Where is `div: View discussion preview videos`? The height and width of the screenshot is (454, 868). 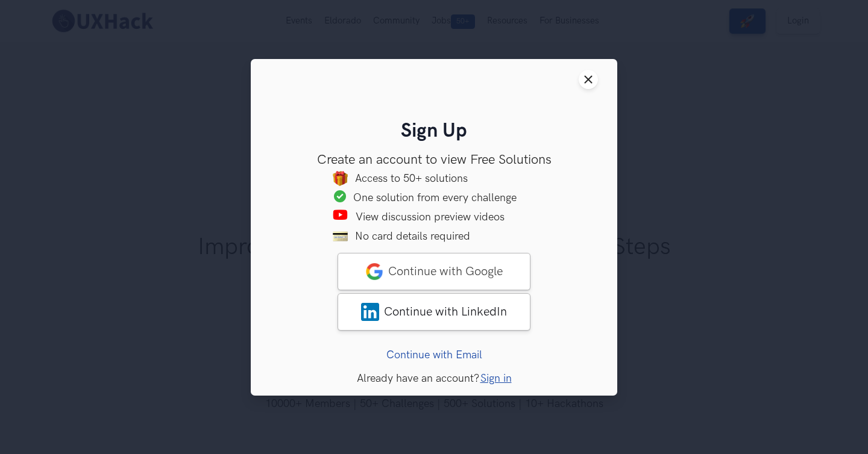
div: View discussion preview videos is located at coordinates (446, 217).